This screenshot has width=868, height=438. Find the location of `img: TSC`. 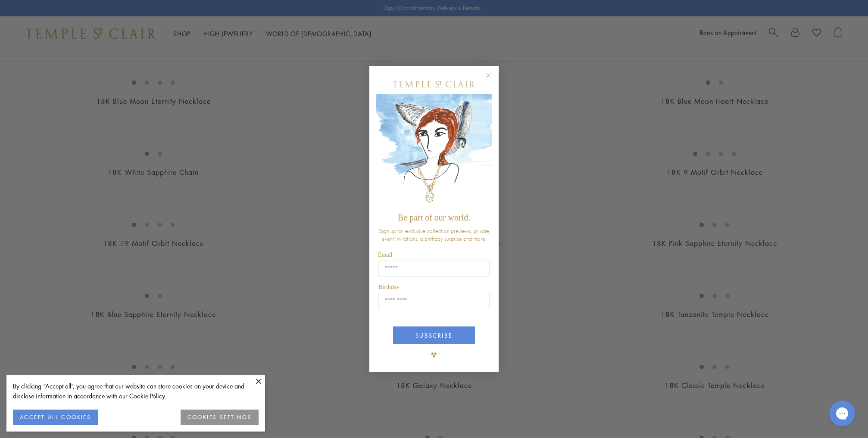

img: TSC is located at coordinates (434, 355).